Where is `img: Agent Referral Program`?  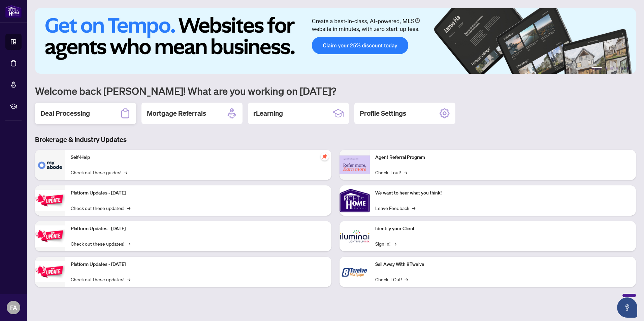
img: Agent Referral Program is located at coordinates (355, 164).